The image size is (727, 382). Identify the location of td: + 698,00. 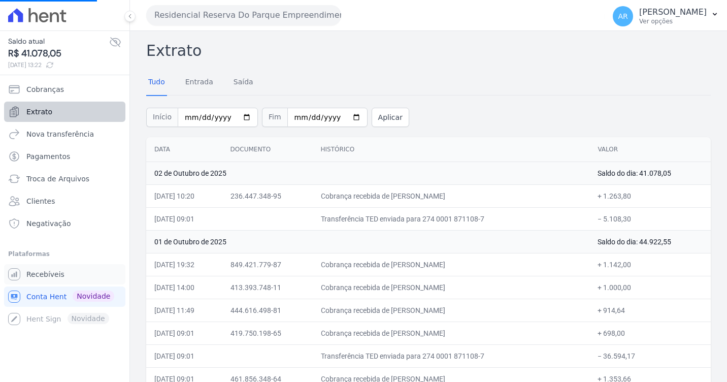
(650, 332).